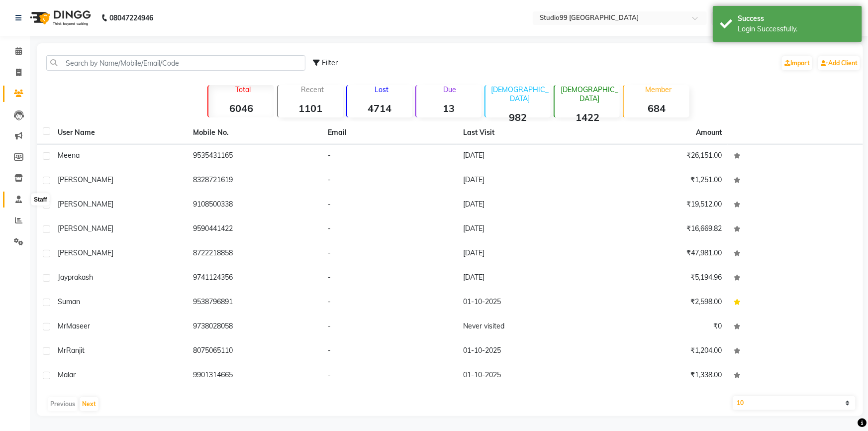  Describe the element at coordinates (254, 205) in the screenshot. I see `td: 9108500338` at that location.